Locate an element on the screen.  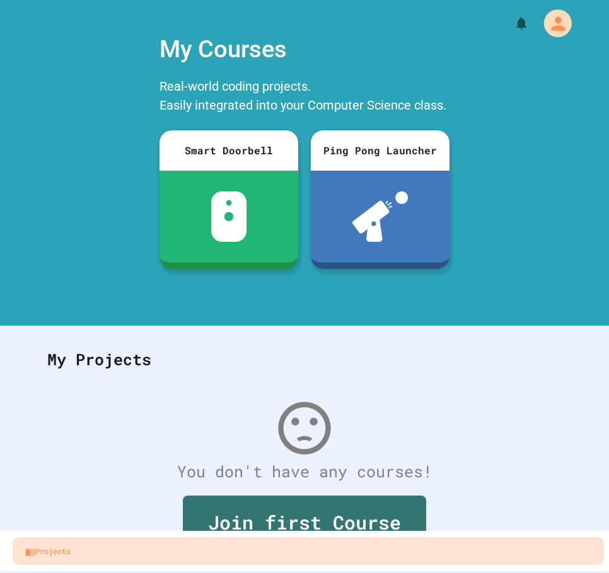
div: My Courses is located at coordinates (304, 49).